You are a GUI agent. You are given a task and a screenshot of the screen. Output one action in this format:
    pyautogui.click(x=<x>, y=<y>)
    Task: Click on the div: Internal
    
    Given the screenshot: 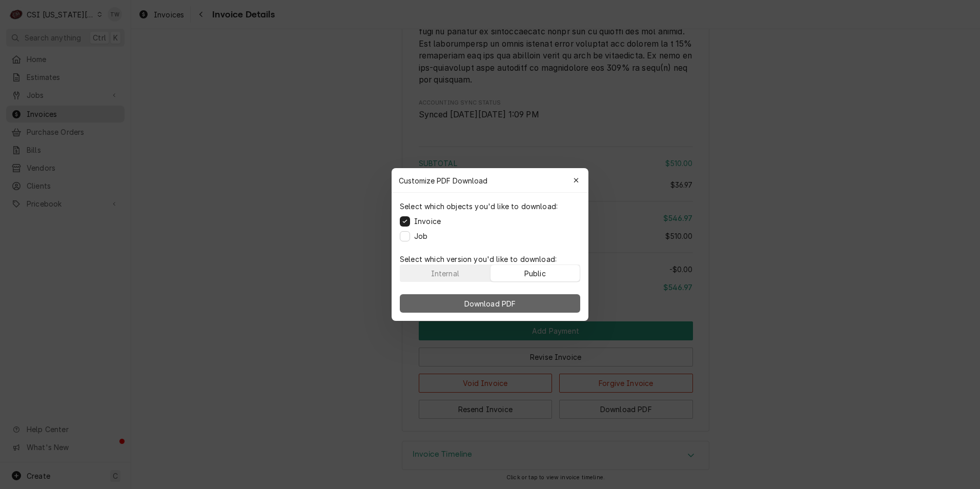 What is the action you would take?
    pyautogui.click(x=444, y=273)
    